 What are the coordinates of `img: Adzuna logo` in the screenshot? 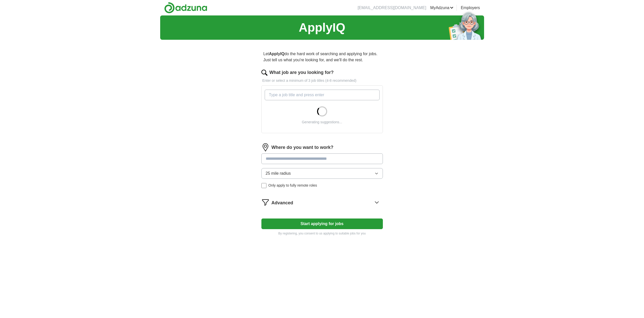 It's located at (186, 8).